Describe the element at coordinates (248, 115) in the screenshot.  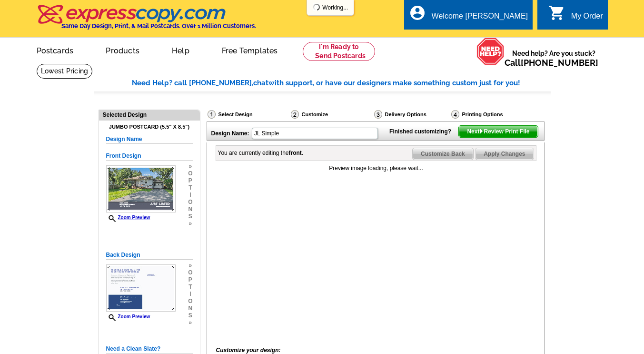
I see `div: Select Design` at that location.